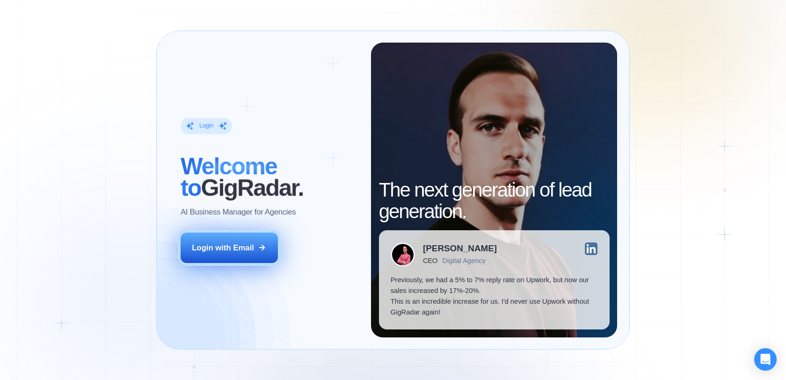 The width and height of the screenshot is (786, 380). I want to click on h2: The next generation of lead generation., so click(494, 201).